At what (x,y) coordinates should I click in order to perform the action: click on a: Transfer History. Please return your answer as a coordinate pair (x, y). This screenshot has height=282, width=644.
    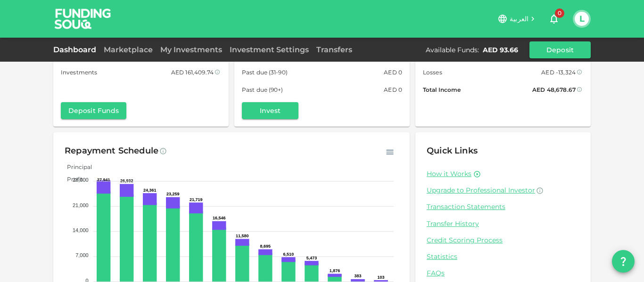
    Looking at the image, I should click on (503, 223).